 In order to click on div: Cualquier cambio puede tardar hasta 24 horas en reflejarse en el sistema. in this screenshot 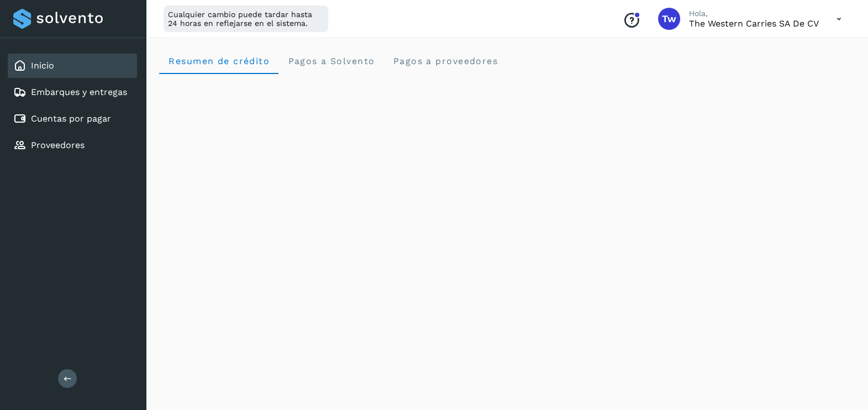, I will do `click(246, 18)`.